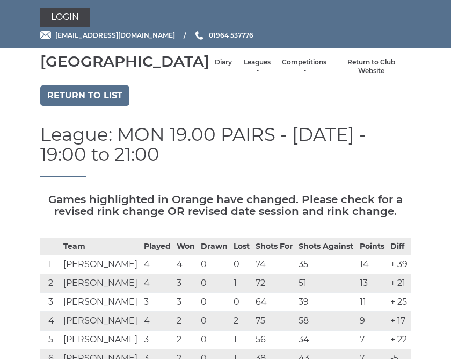  I want to click on a: Return to Club Website, so click(371, 67).